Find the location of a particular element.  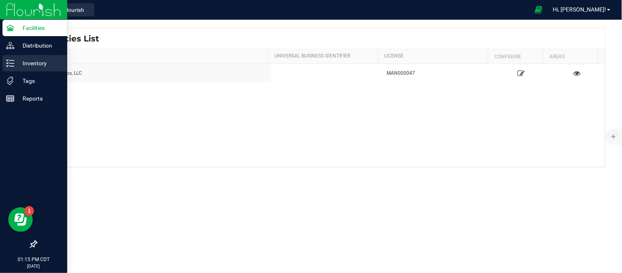

div: Curador Labs, LLC is located at coordinates (154, 73).